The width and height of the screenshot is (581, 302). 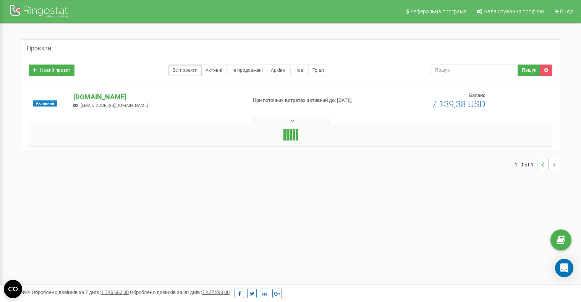 I want to click on button: Open CMP widget, so click(x=13, y=289).